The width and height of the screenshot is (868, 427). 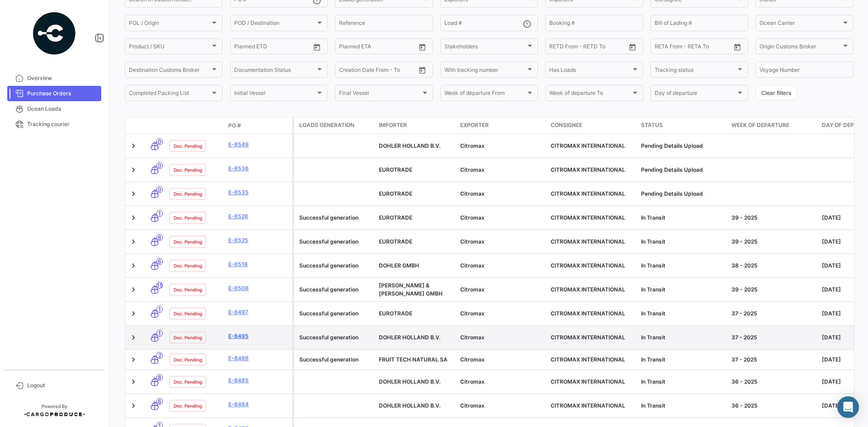 I want to click on datatable-header-cell: Transport mode, so click(x=155, y=125).